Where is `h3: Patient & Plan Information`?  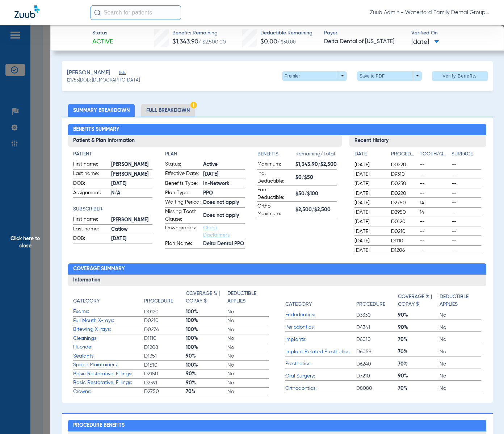
h3: Patient & Plan Information is located at coordinates (205, 141).